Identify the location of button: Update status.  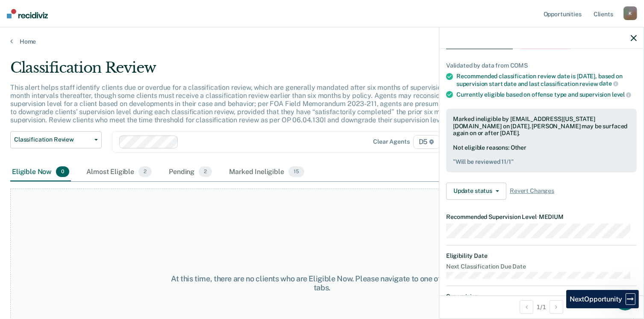
(476, 191).